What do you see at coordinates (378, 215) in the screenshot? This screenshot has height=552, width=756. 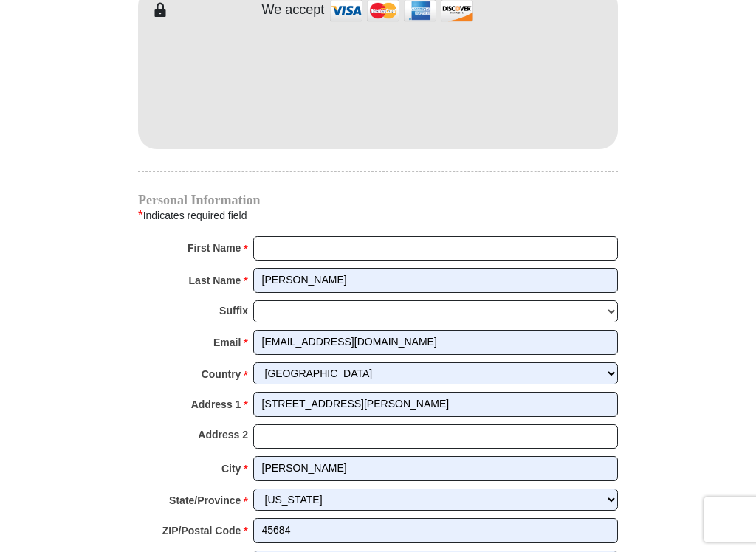 I see `div: Indicates required field` at bounding box center [378, 215].